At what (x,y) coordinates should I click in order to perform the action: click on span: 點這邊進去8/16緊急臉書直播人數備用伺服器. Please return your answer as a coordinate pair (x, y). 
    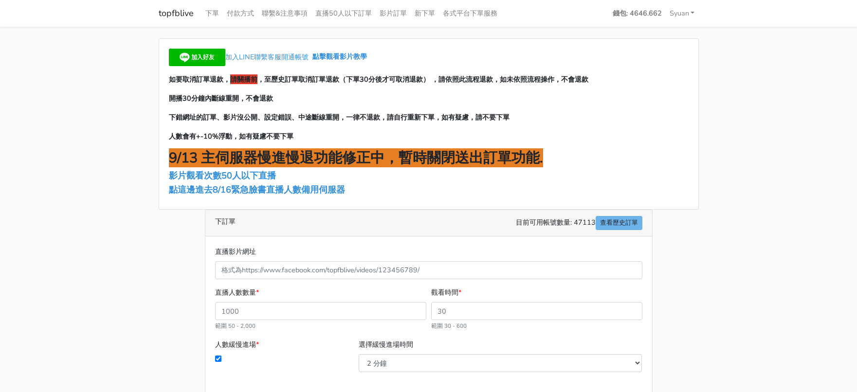
    Looking at the image, I should click on (257, 190).